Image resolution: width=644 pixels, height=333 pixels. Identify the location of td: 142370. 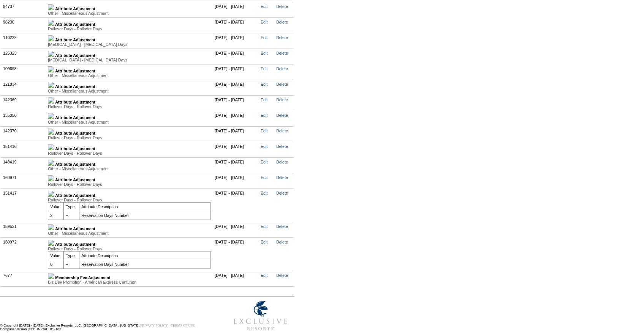
(24, 134).